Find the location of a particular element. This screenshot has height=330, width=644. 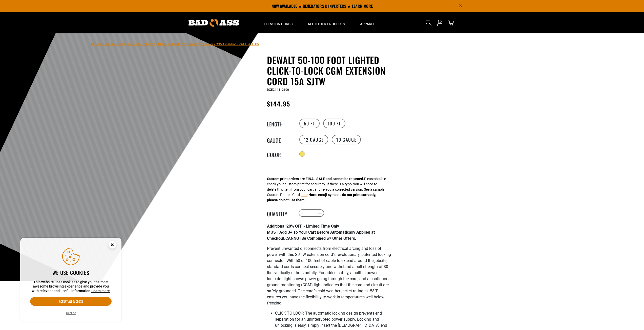

span: Apparel is located at coordinates (368, 24).